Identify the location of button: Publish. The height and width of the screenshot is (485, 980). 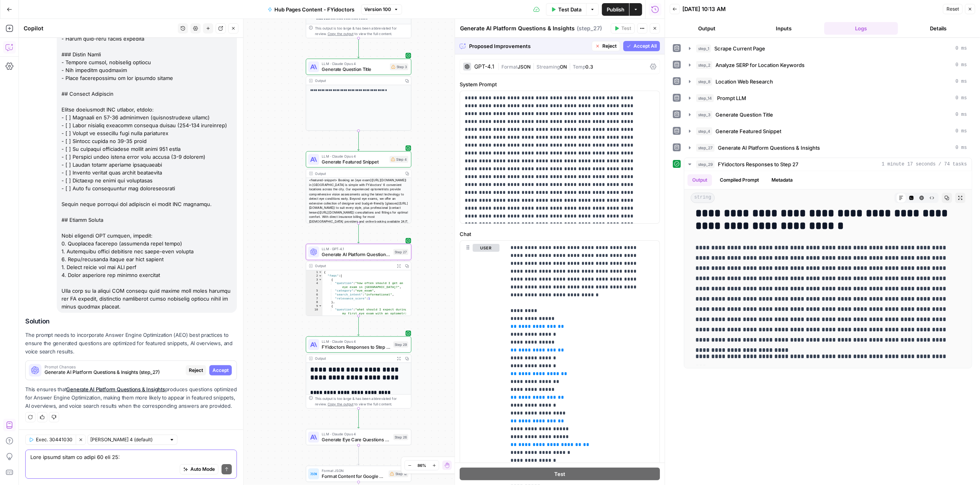
(616, 9).